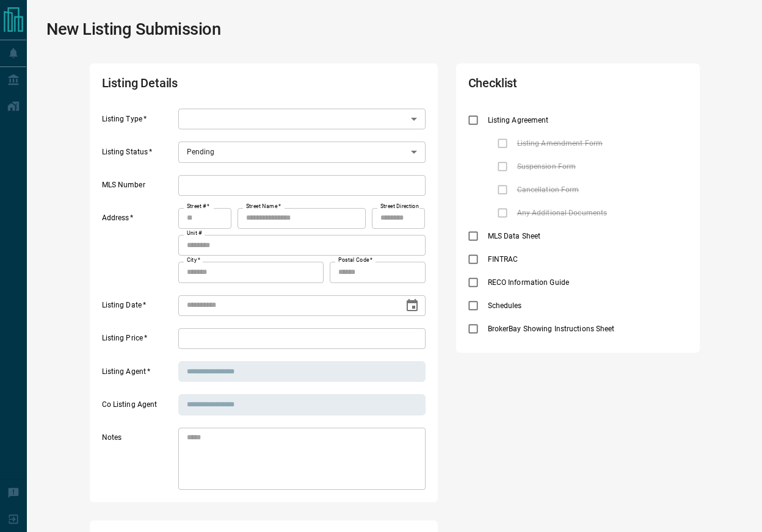 The width and height of the screenshot is (762, 532). I want to click on label: Listing Type, so click(138, 122).